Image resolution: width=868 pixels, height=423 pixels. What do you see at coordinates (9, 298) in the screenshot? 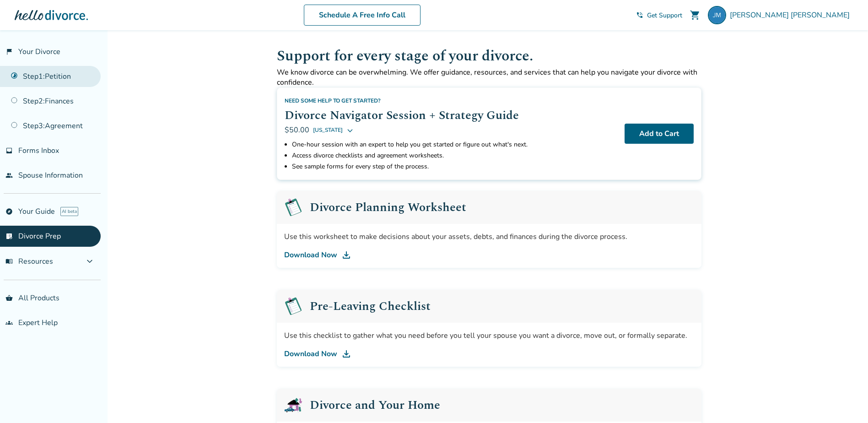
I see `span: shopping_basket` at bounding box center [9, 298].